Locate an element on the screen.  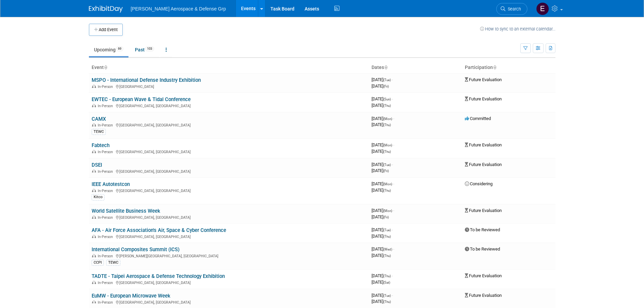
button: Add Event is located at coordinates (106, 30).